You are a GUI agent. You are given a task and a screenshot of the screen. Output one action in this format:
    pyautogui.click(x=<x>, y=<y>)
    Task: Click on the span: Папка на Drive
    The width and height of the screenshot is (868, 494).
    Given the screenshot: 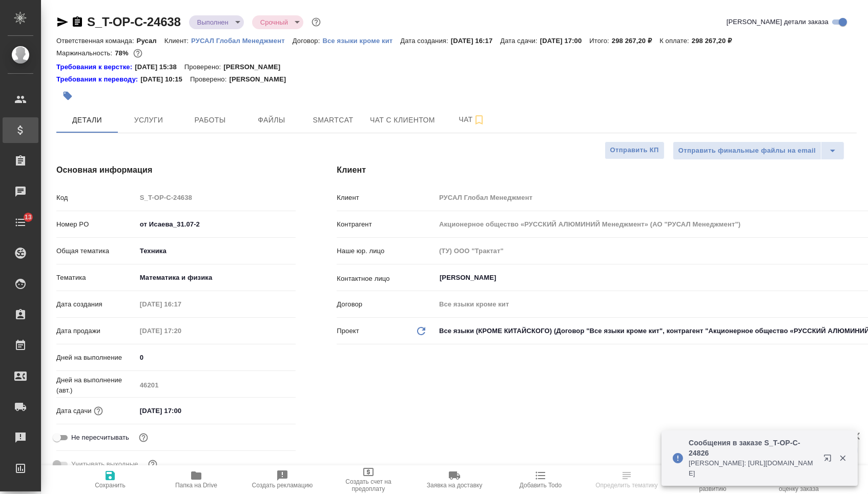 What is the action you would take?
    pyautogui.click(x=197, y=486)
    